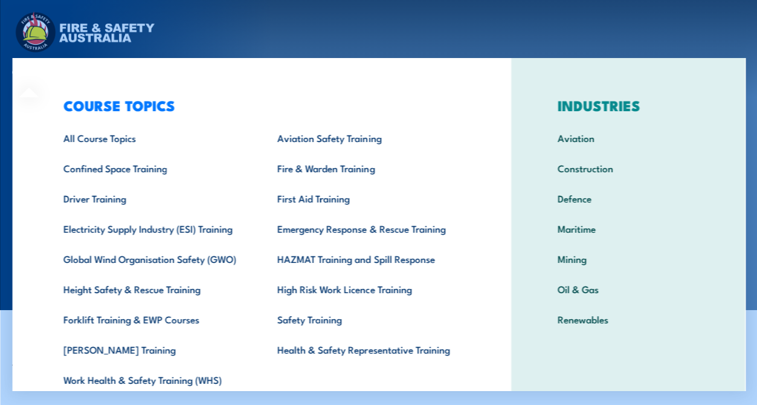  I want to click on a: Electricity Supply Industry (ESI) Training, so click(151, 228).